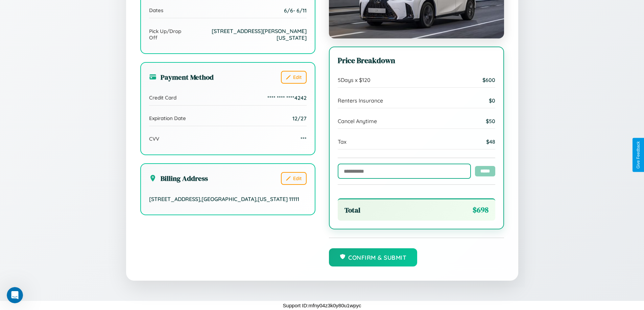  I want to click on span: Pick Up/Drop Off, so click(169, 34).